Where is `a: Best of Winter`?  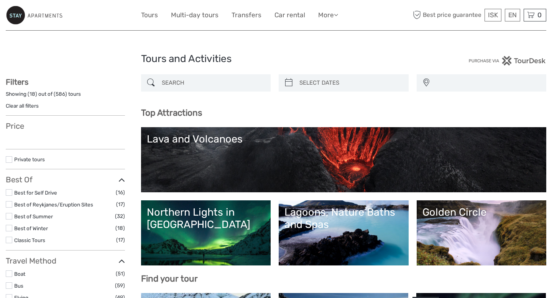
a: Best of Winter is located at coordinates (31, 228).